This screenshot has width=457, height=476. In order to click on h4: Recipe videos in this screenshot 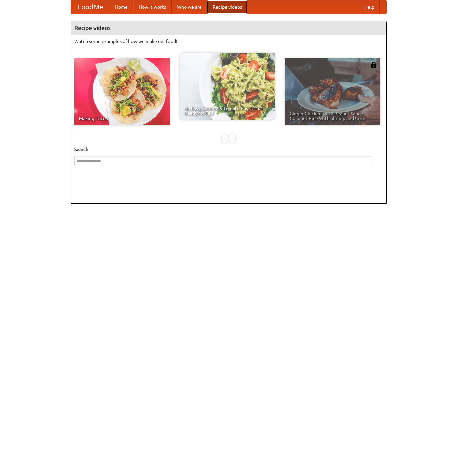, I will do `click(229, 28)`.